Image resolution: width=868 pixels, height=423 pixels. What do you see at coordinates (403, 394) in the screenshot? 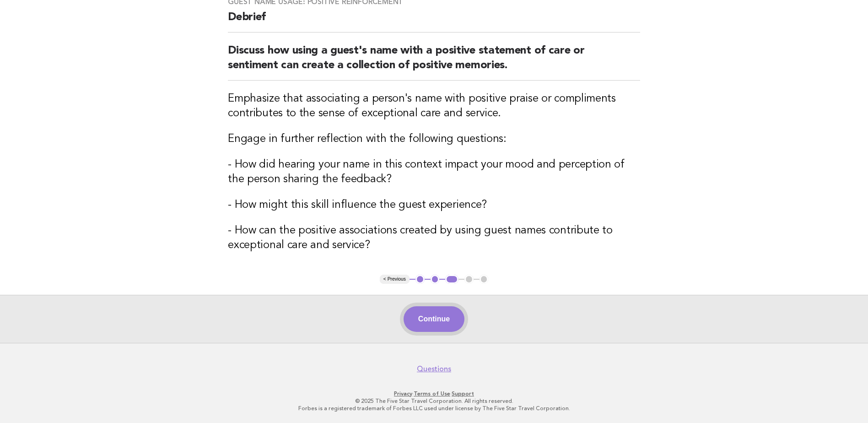
I see `a: Privacy` at bounding box center [403, 394].